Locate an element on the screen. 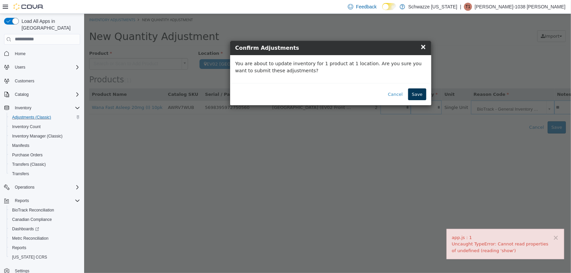  button: Transfers (Classic) is located at coordinates (45, 165).